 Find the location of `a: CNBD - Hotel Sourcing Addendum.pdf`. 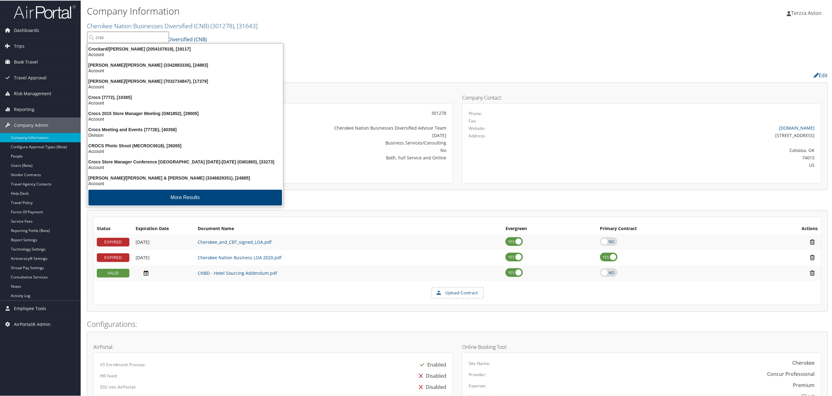

a: CNBD - Hotel Sourcing Addendum.pdf is located at coordinates (237, 273).